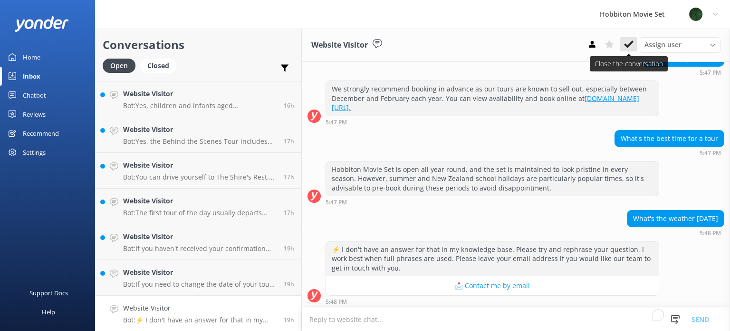  What do you see at coordinates (493, 98) in the screenshot?
I see `div: We strongly recommend booking in advance as our tours are known to sell out, especially between D...` at bounding box center [493, 98].